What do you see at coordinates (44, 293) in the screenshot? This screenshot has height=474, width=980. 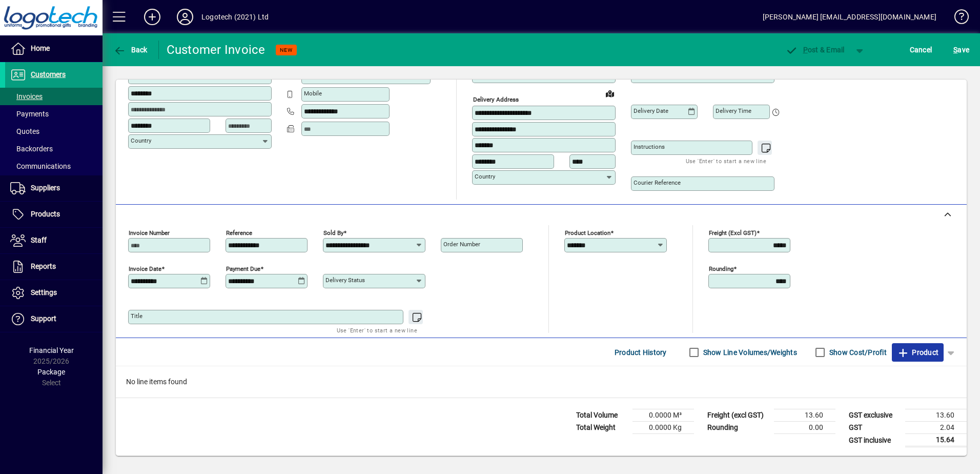 I see `span: Settings` at bounding box center [44, 293].